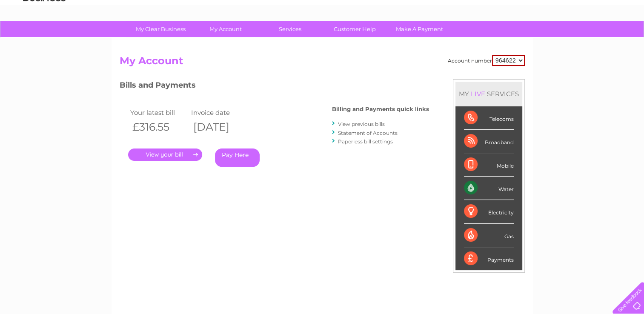  I want to click on div: Broadband, so click(488, 141).